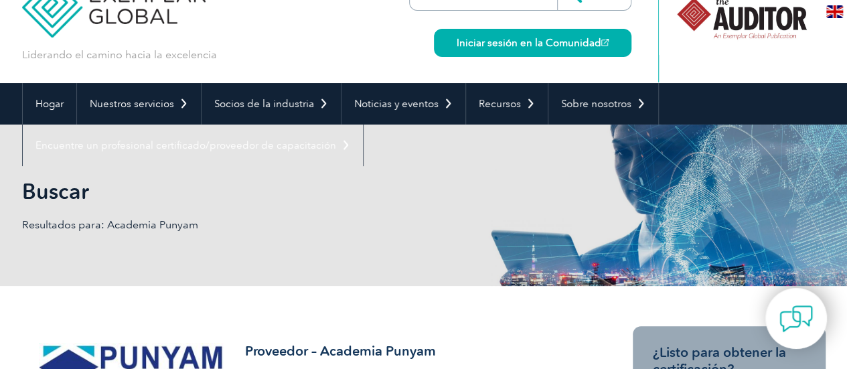 The width and height of the screenshot is (847, 369). What do you see at coordinates (603, 104) in the screenshot?
I see `a: Sobre nosotros` at bounding box center [603, 104].